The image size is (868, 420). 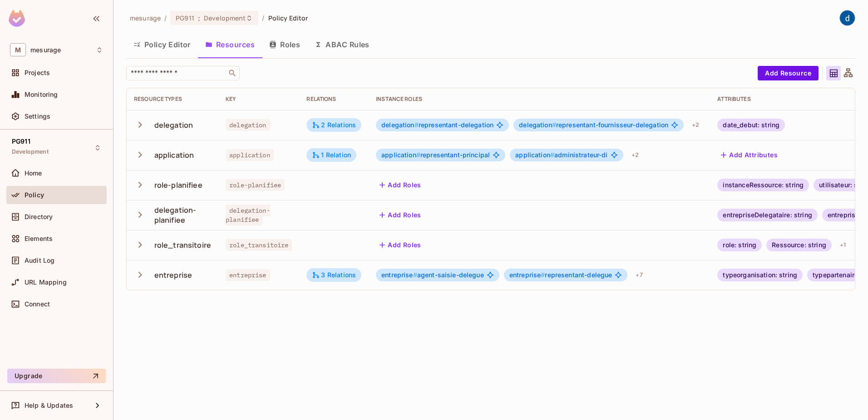 I want to click on div: Ressource: string, so click(x=799, y=245).